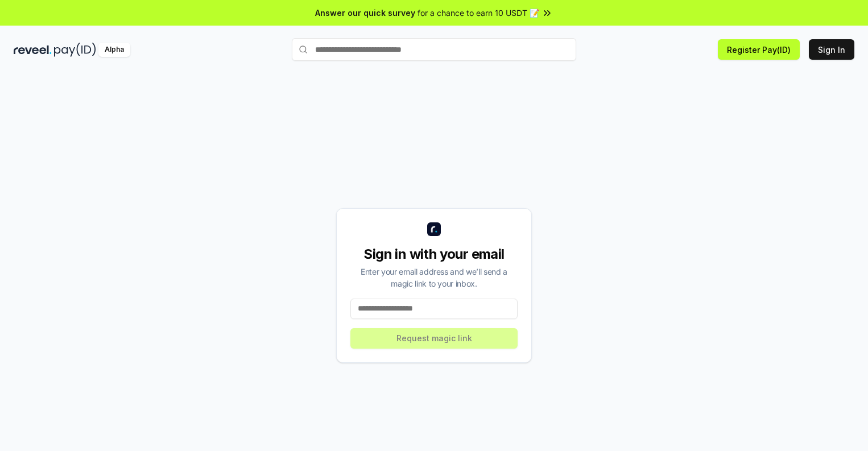 The height and width of the screenshot is (451, 868). I want to click on span: Answer our quick survey, so click(365, 12).